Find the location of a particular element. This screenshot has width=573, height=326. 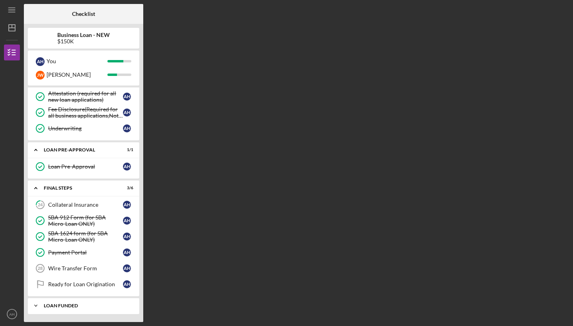

div: Collateral Insurance is located at coordinates (85, 205).